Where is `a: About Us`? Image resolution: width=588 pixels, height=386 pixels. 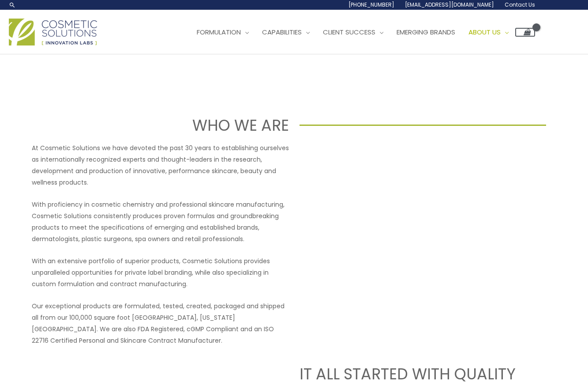
a: About Us is located at coordinates (489, 32).